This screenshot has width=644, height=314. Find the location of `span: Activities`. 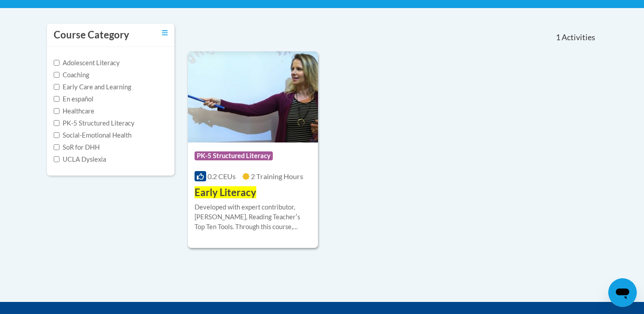

span: Activities is located at coordinates (578, 38).